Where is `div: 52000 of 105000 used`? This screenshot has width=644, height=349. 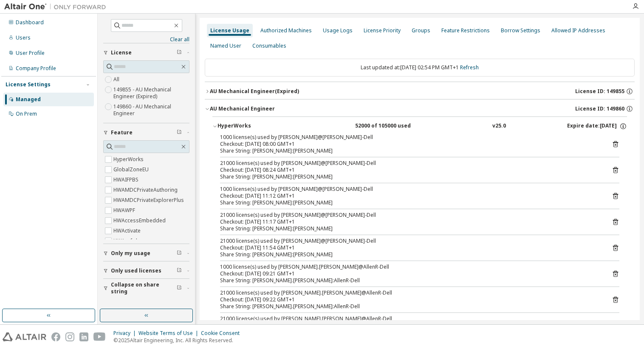
div: 52000 of 105000 used is located at coordinates (393, 126).